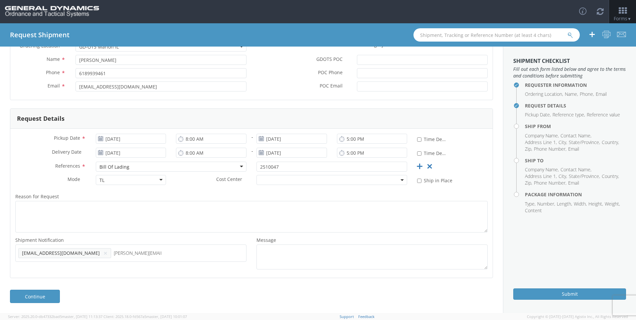 The image size is (636, 320). What do you see at coordinates (603, 115) in the screenshot?
I see `li: Reference value` at bounding box center [603, 115].